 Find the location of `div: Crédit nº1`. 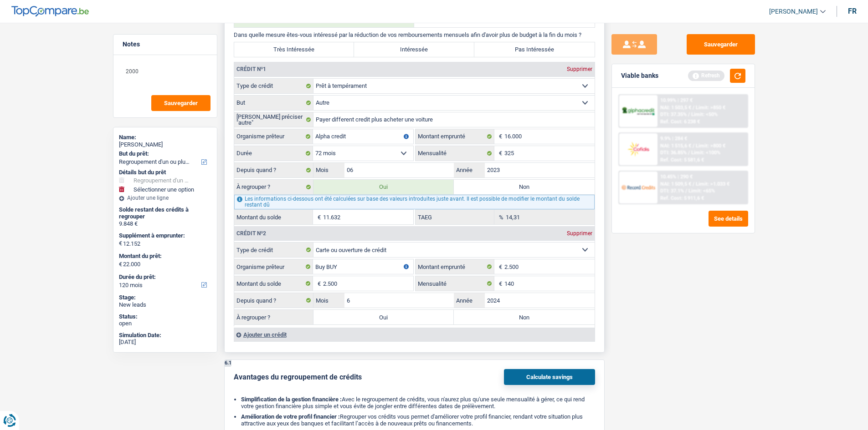

div: Crédit nº1 is located at coordinates (251, 69).